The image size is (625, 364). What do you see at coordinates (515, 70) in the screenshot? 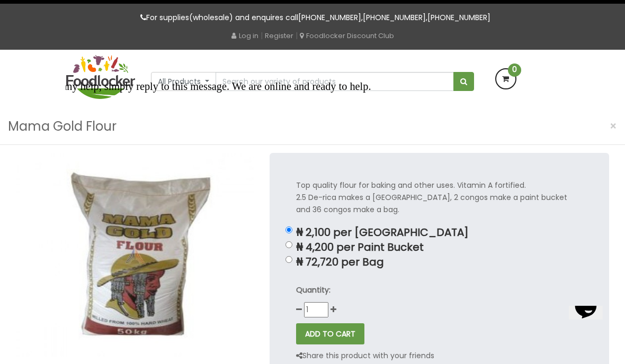
I see `span: 0` at bounding box center [515, 70].